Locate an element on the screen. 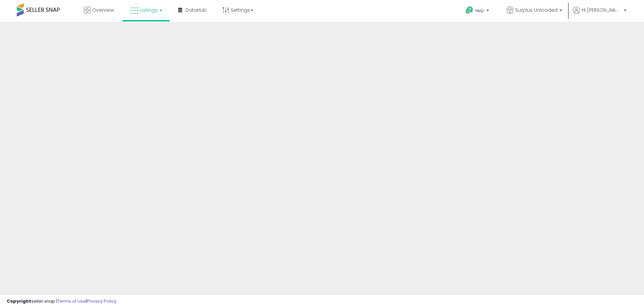 Image resolution: width=644 pixels, height=308 pixels. strong: Copyright is located at coordinates (19, 301).